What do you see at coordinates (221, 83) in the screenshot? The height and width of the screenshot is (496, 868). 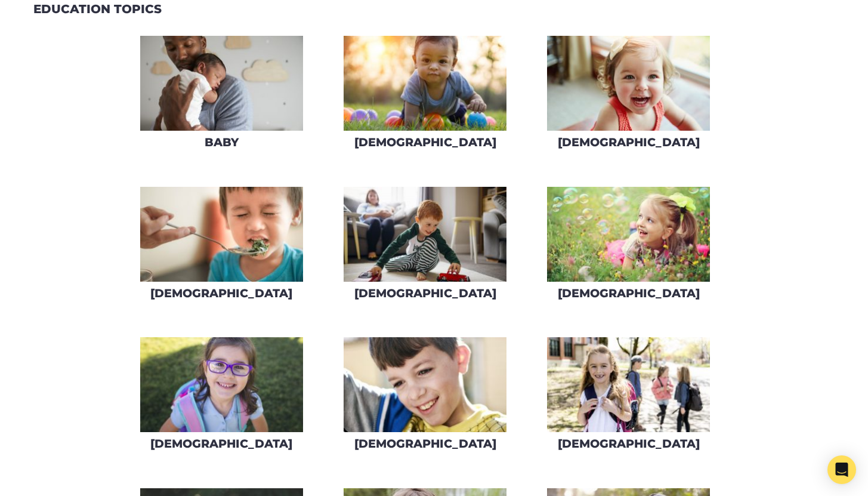 I see `img: AdobeStock_144860523-275x160.jpeg` at bounding box center [221, 83].